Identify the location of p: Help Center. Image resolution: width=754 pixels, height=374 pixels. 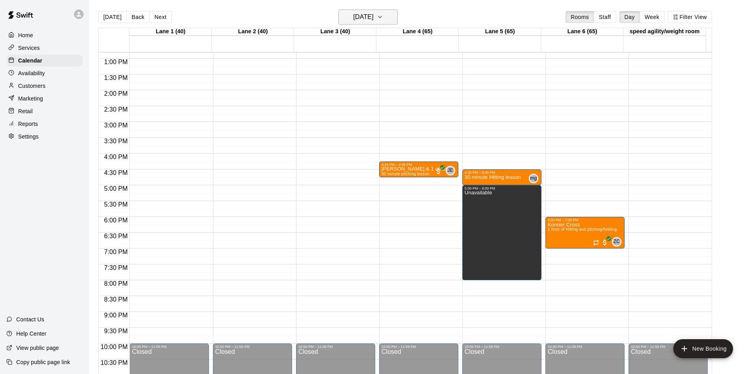
(31, 334).